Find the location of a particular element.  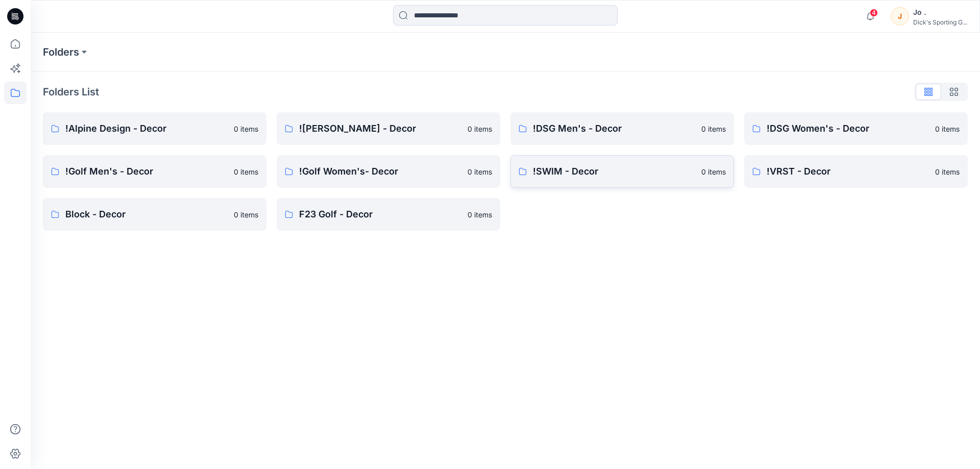

a: Folders is located at coordinates (61, 52).